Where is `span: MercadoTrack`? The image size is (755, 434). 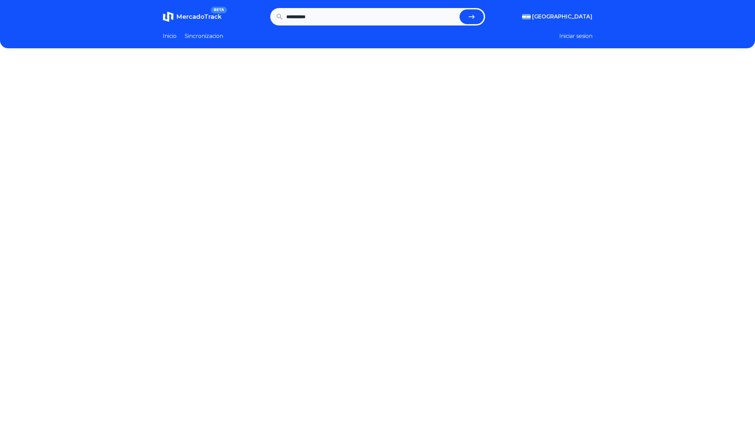
span: MercadoTrack is located at coordinates (199, 17).